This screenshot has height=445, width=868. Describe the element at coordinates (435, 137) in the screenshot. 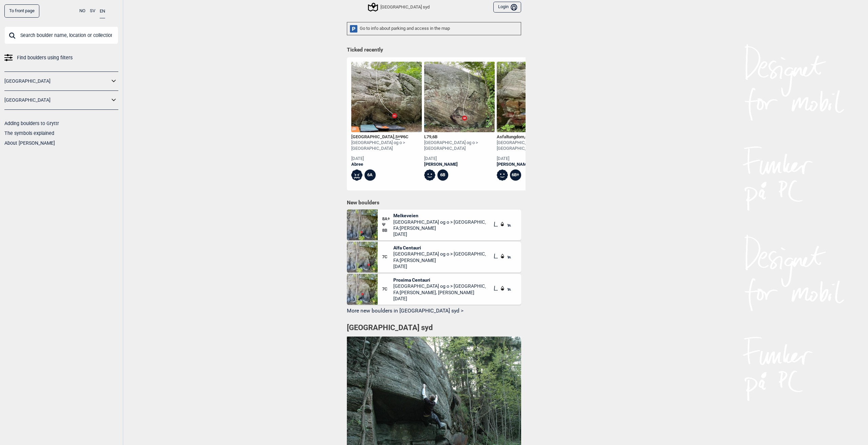

I see `span: 6B` at that location.